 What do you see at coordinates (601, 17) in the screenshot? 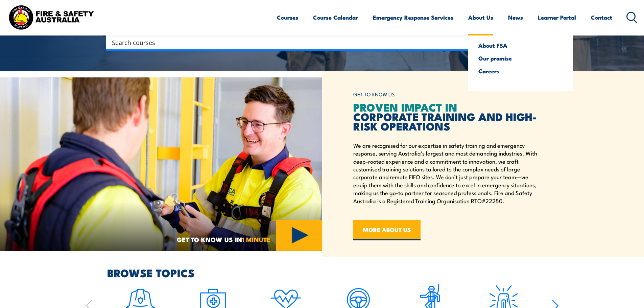
I see `a: Contact` at bounding box center [601, 17].